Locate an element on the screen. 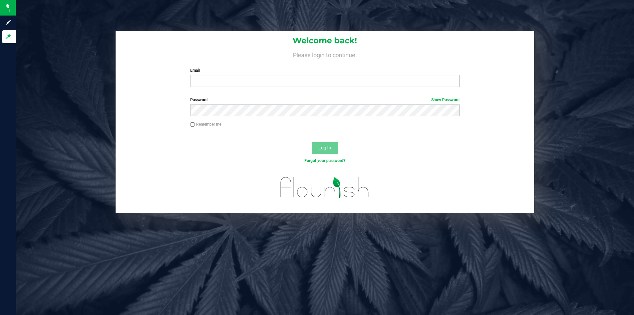 This screenshot has width=634, height=315. inline-svg: Sign up is located at coordinates (8, 22).